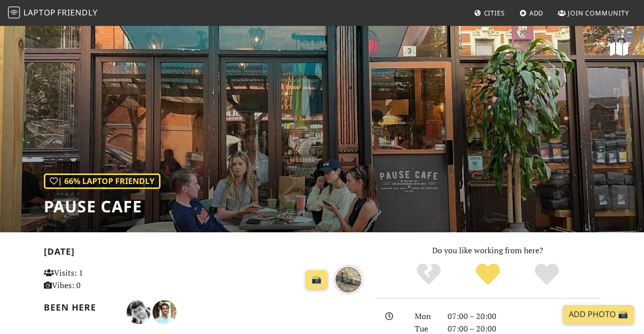  I want to click on span: Join Community, so click(597, 13).